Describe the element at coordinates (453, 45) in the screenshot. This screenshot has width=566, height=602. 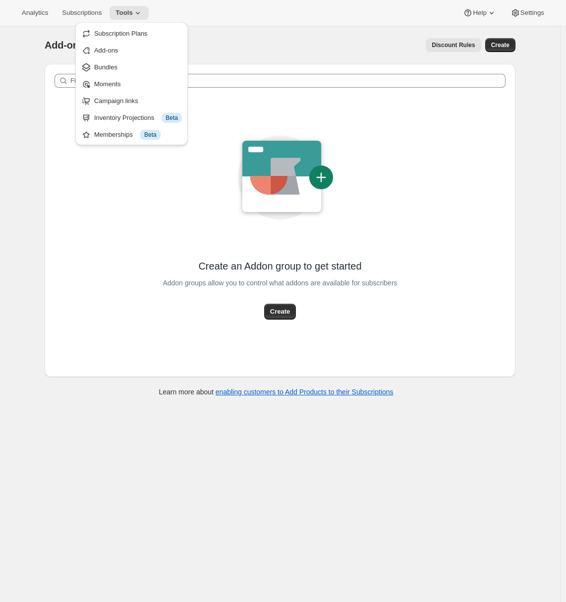
I see `button: Discount Rules` at that location.